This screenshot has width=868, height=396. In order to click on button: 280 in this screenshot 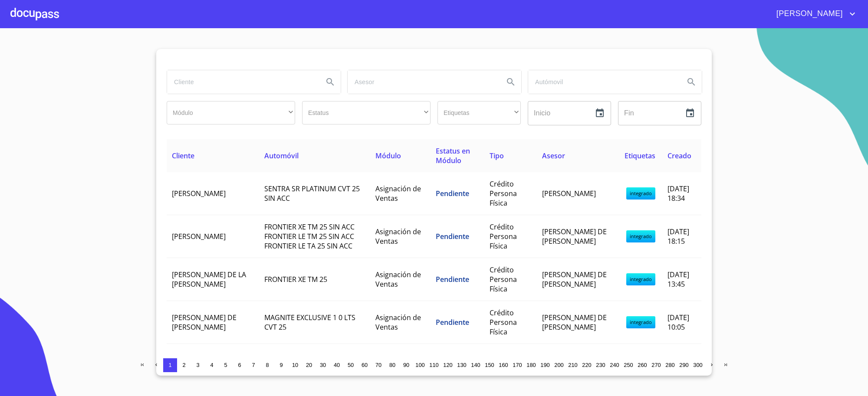, I will do `click(670, 366)`.